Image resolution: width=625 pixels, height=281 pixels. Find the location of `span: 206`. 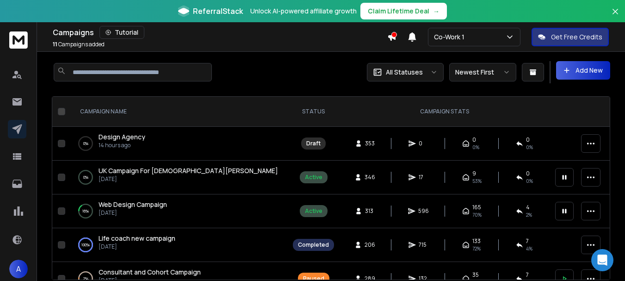

span: 206 is located at coordinates (370, 245).